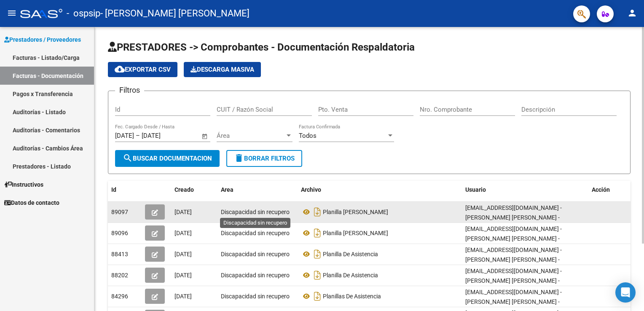 The width and height of the screenshot is (644, 311). What do you see at coordinates (251, 136) in the screenshot?
I see `span: Área` at bounding box center [251, 136].